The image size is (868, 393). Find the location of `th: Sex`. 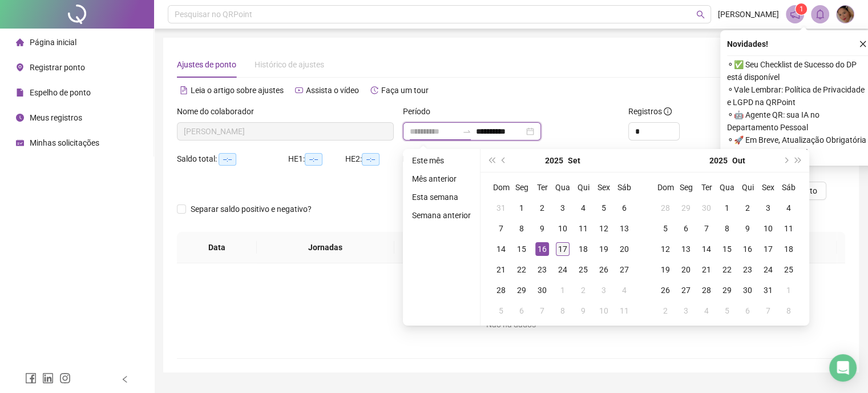

th: Sex is located at coordinates (604, 188).